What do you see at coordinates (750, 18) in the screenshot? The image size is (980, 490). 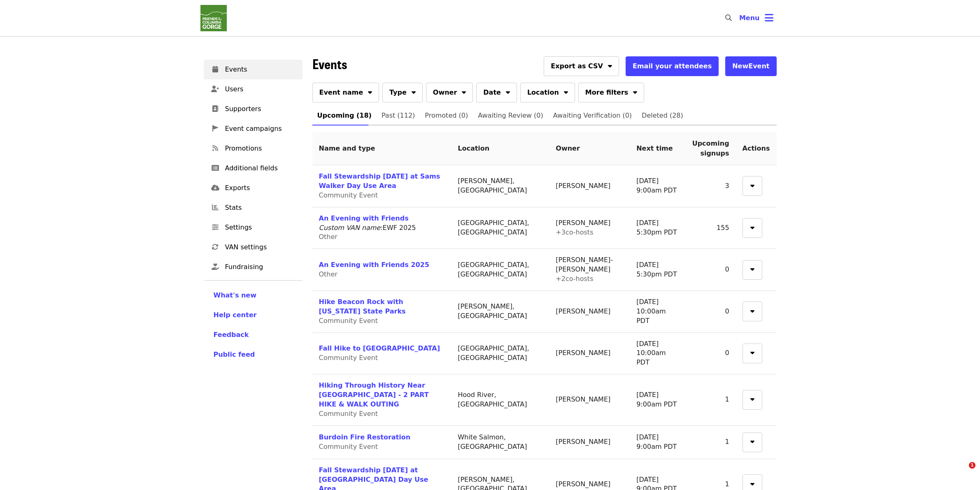 I see `span: Menu` at bounding box center [750, 18].